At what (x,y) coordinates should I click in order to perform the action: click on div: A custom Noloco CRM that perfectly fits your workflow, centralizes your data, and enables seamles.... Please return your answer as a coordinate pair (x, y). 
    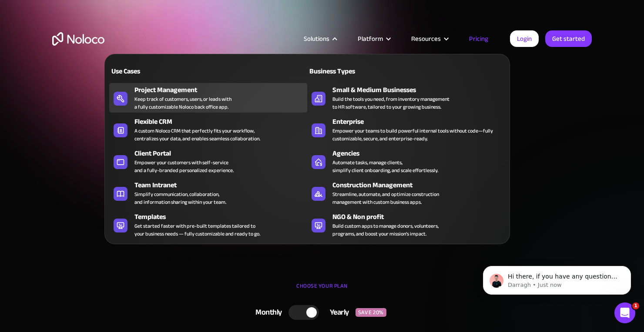
    Looking at the image, I should click on (197, 135).